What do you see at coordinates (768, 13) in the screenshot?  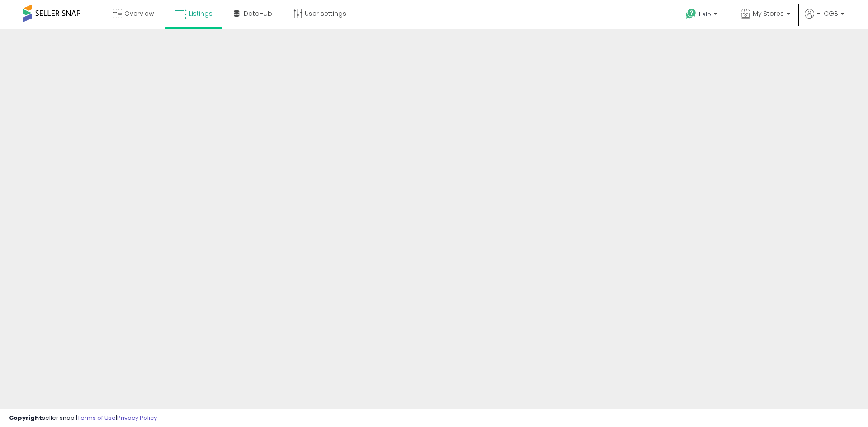 I see `span: My Stores` at bounding box center [768, 13].